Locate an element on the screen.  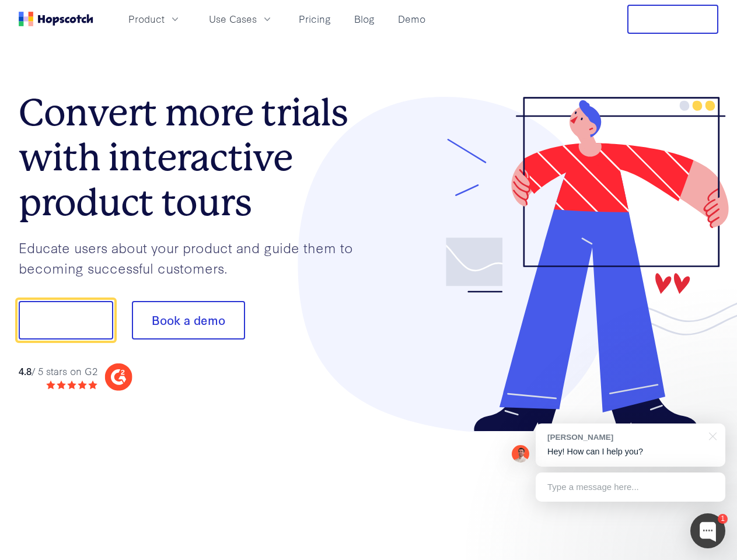
a: Demo is located at coordinates (412, 18).